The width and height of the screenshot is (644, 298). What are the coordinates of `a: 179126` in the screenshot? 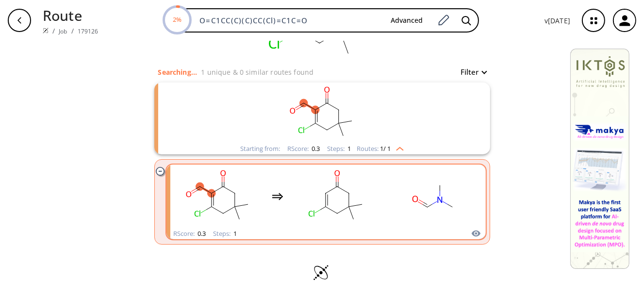 It's located at (88, 31).